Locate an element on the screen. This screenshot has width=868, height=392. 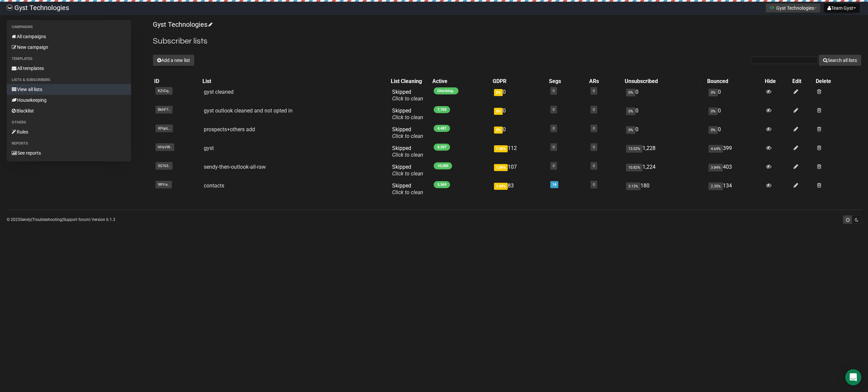
span: 10,085 is located at coordinates (443, 166).